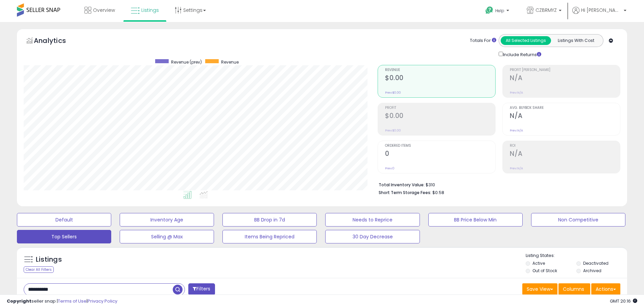  What do you see at coordinates (578, 220) in the screenshot?
I see `button: Non Competitive` at bounding box center [578, 220].